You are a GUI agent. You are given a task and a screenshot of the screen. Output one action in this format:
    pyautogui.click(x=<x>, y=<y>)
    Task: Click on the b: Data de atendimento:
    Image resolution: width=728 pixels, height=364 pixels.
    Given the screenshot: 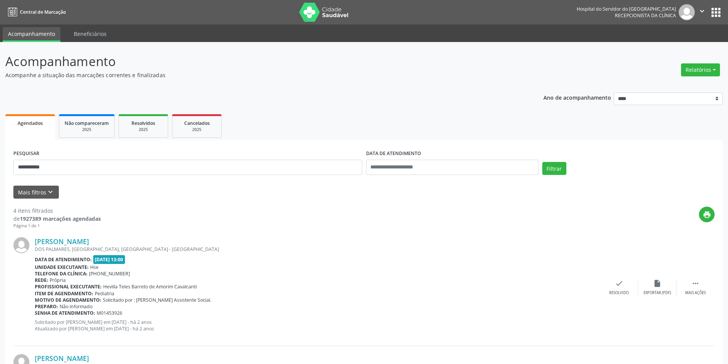 What is the action you would take?
    pyautogui.click(x=63, y=260)
    